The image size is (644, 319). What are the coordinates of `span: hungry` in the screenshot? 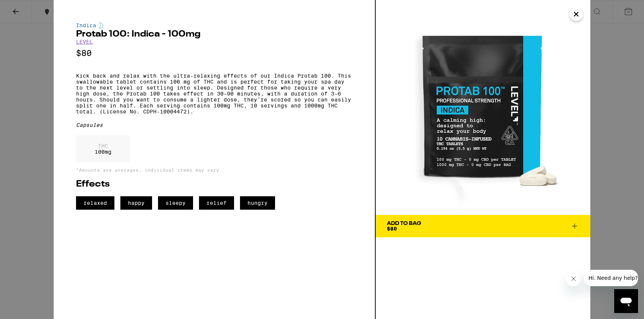 It's located at (258, 203).